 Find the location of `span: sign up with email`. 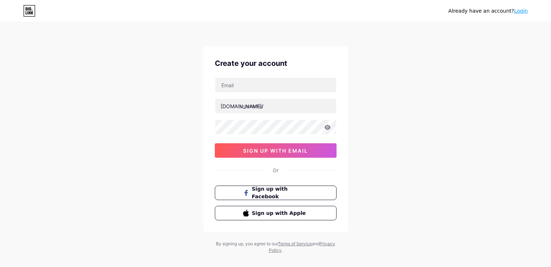

span: sign up with email is located at coordinates (275, 151).